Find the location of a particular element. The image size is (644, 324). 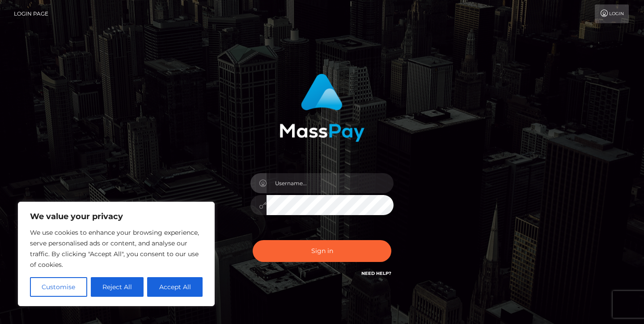

button: Customise is located at coordinates (58, 287).